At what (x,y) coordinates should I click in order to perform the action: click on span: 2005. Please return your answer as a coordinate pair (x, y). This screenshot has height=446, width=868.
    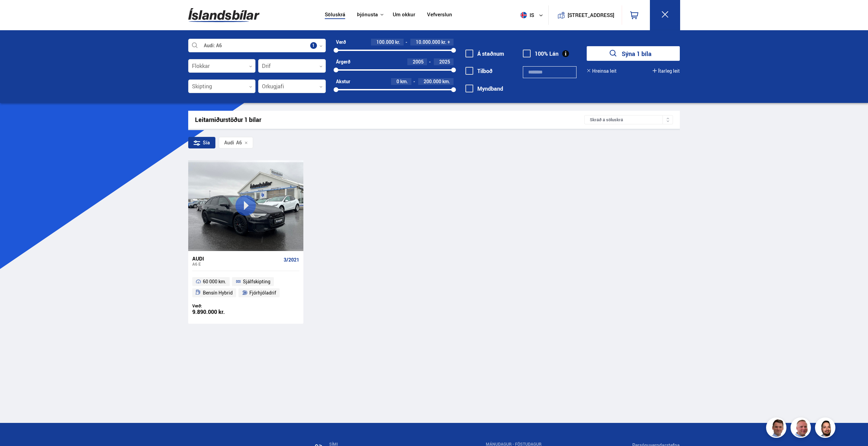
    Looking at the image, I should click on (418, 61).